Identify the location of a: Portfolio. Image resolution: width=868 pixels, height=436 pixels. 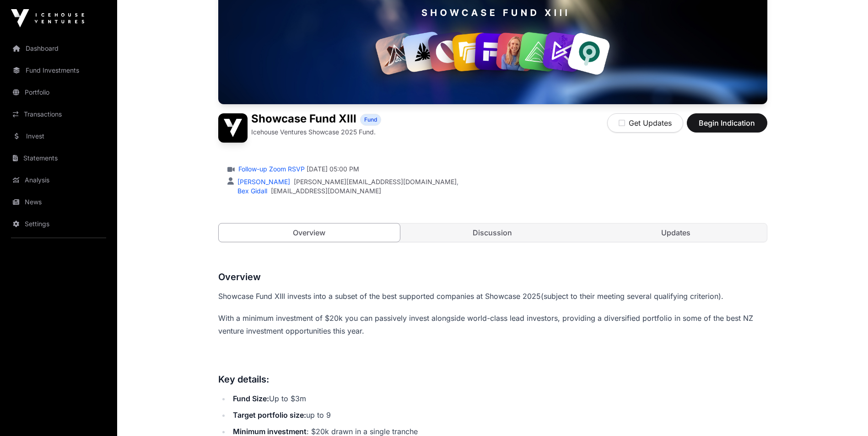
(58, 92).